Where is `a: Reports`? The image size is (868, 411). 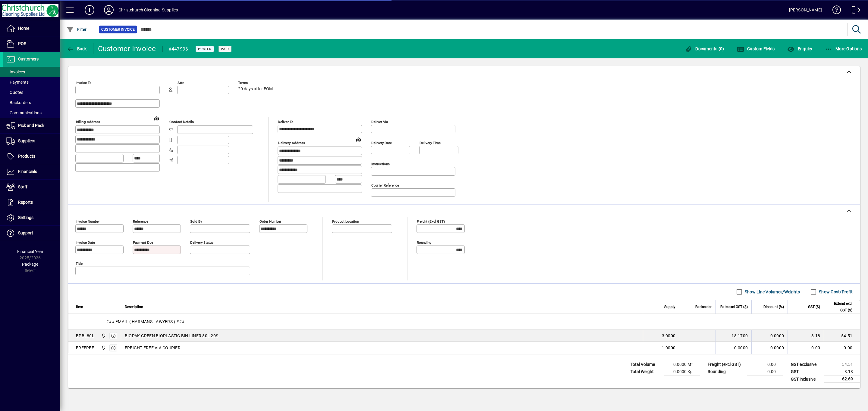 a: Reports is located at coordinates (32, 202).